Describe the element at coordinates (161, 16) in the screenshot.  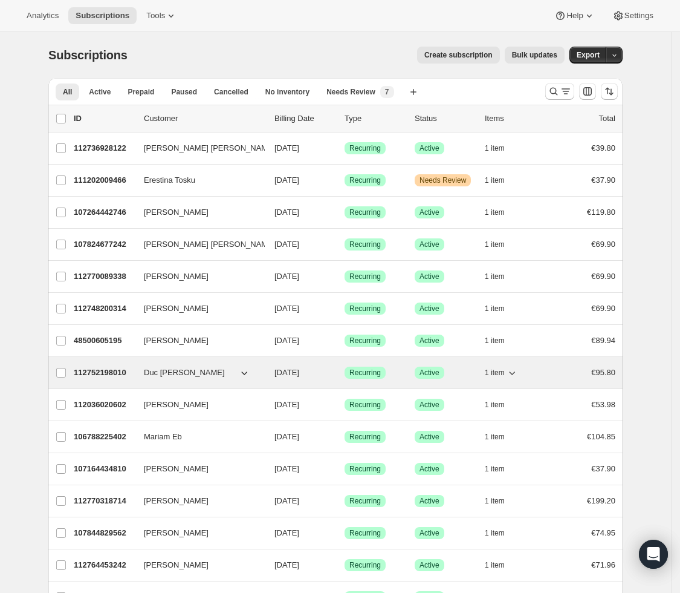
I see `button: Tools` at that location.